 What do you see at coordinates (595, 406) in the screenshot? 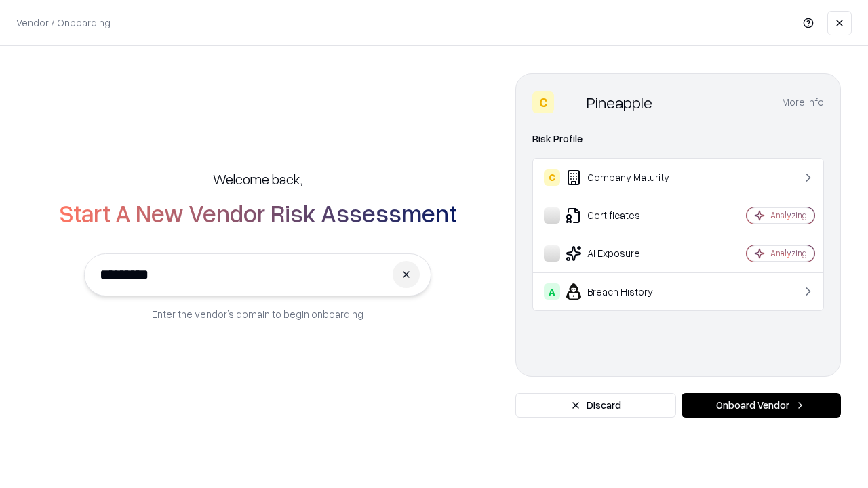
I see `button: Discard` at bounding box center [595, 406].